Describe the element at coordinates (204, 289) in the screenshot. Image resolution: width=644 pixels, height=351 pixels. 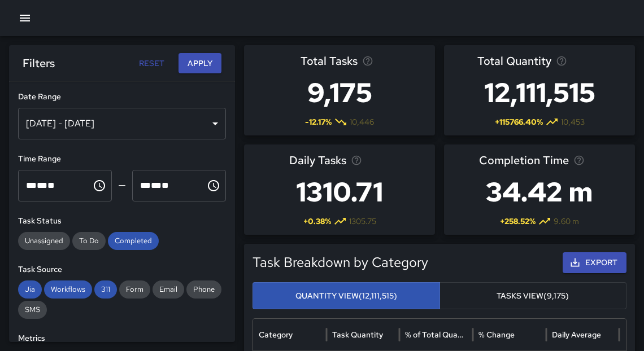
I see `div: Phone` at that location.